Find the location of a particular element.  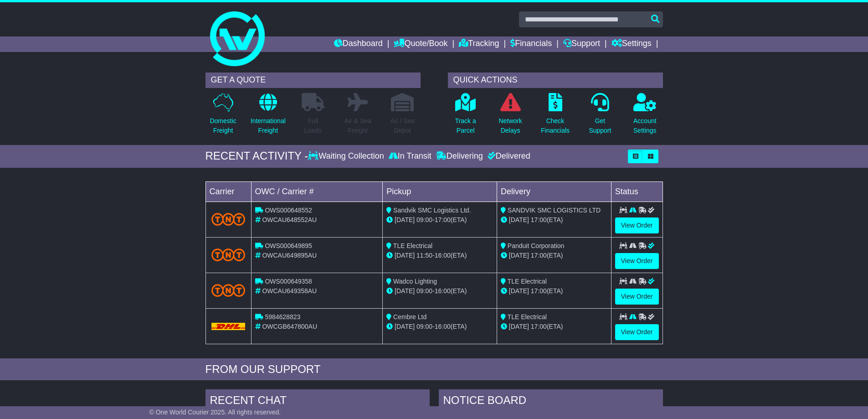

span: OWS000649358 is located at coordinates (288, 281).